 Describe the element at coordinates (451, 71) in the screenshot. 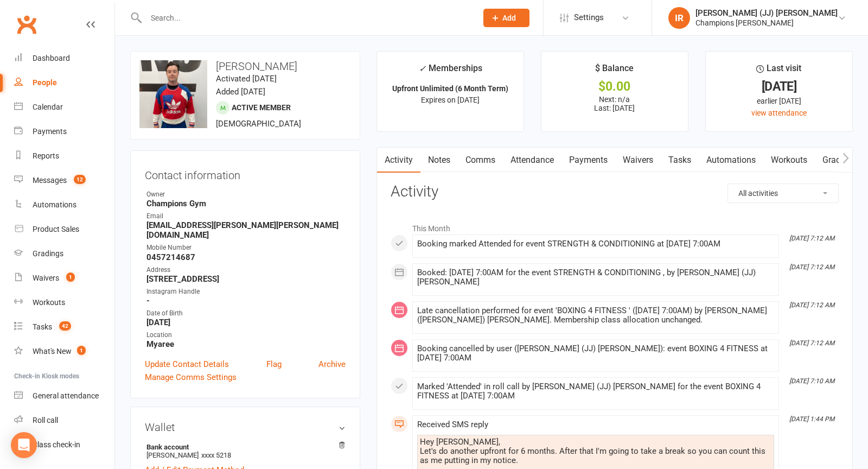

I see `div: Memberships` at that location.